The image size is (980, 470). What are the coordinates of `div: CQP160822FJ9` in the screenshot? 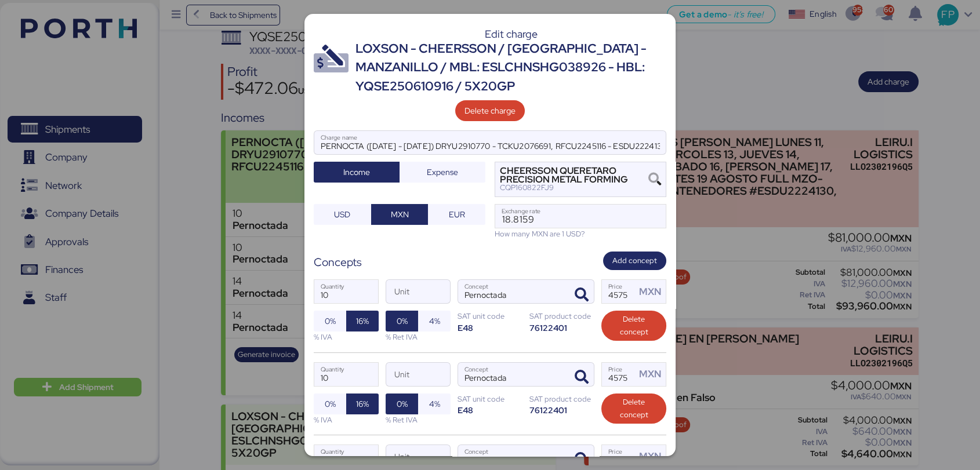 It's located at (574, 188).